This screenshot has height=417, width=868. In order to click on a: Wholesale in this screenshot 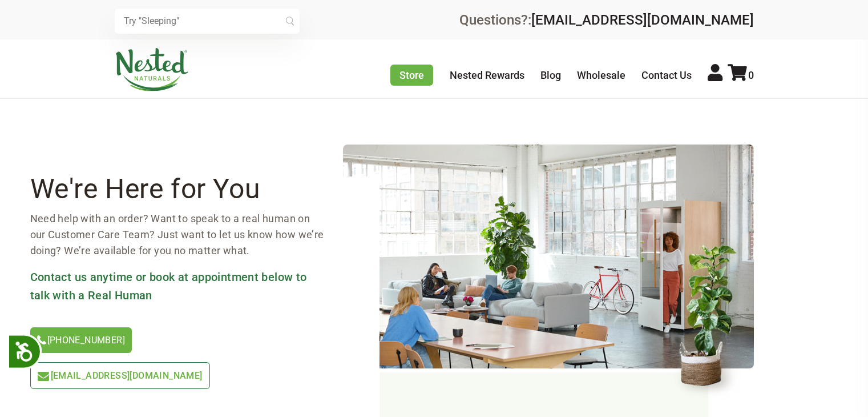, I will do `click(601, 75)`.